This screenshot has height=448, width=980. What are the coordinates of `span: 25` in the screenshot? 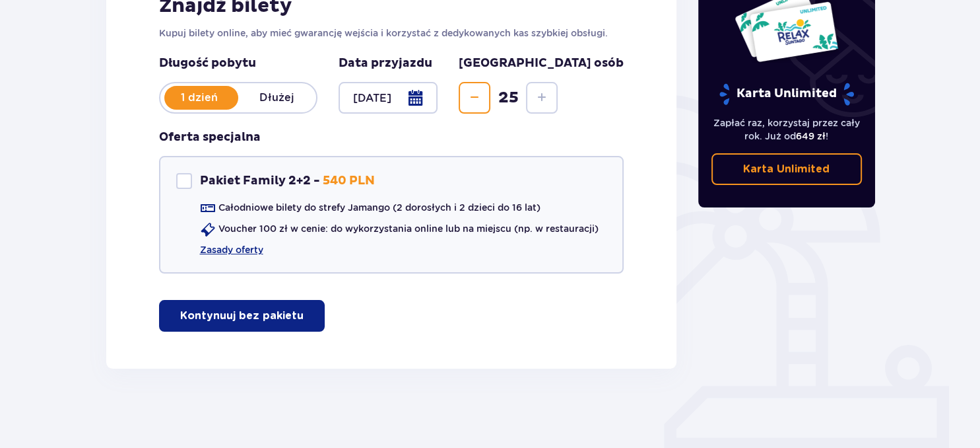 It's located at (508, 97).